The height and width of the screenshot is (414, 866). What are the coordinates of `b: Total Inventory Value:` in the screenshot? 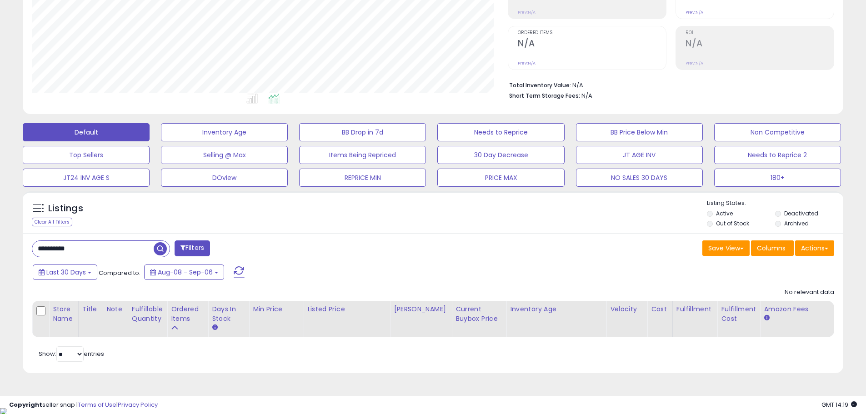 It's located at (540, 85).